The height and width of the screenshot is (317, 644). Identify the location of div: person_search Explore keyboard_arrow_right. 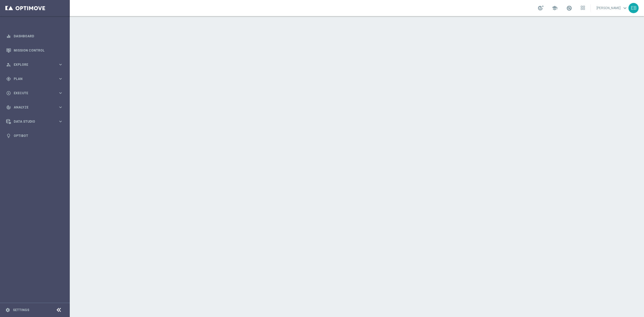
(34, 65).